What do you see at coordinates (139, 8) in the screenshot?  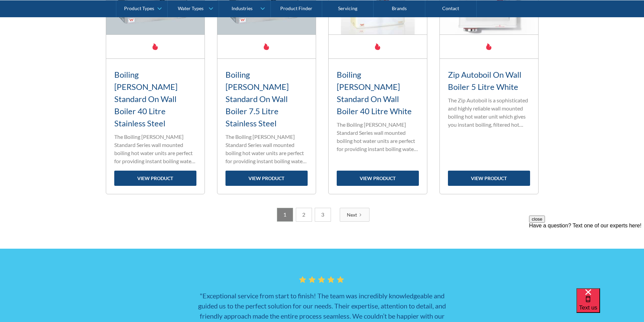 I see `div: Product Types` at bounding box center [139, 8].